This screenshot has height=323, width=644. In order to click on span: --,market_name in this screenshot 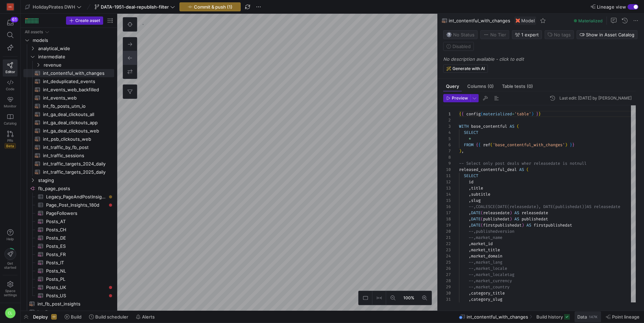, I will do `click(485, 237)`.